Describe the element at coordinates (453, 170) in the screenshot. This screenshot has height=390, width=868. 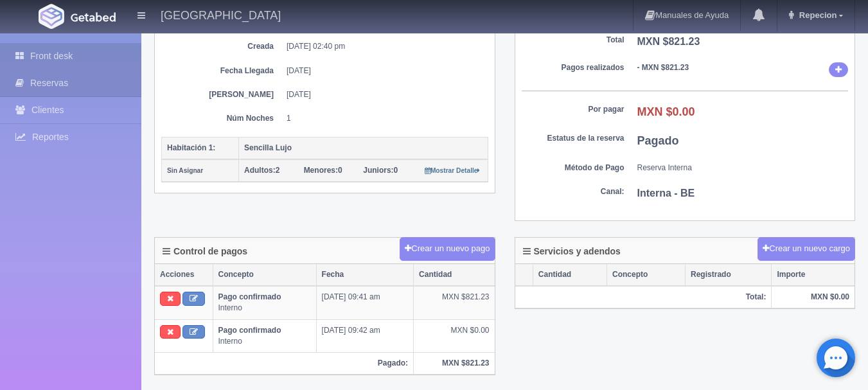
I see `small: Mostrar Detalle` at that location.